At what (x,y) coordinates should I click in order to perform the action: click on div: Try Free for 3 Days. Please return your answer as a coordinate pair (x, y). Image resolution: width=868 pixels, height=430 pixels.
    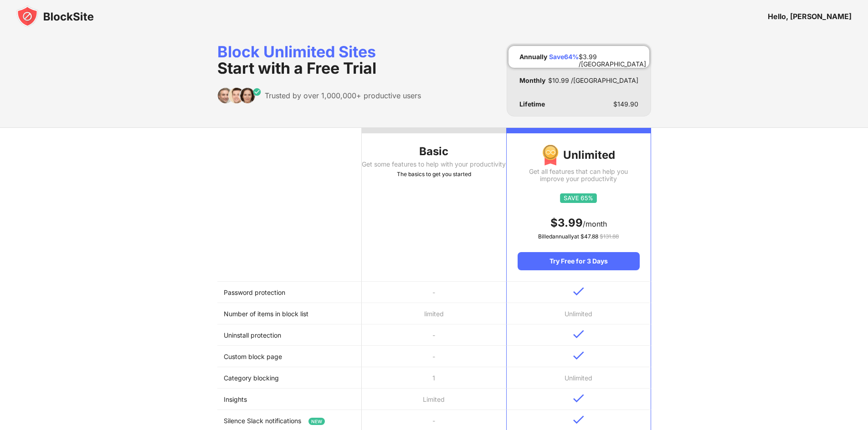
    Looking at the image, I should click on (578, 261).